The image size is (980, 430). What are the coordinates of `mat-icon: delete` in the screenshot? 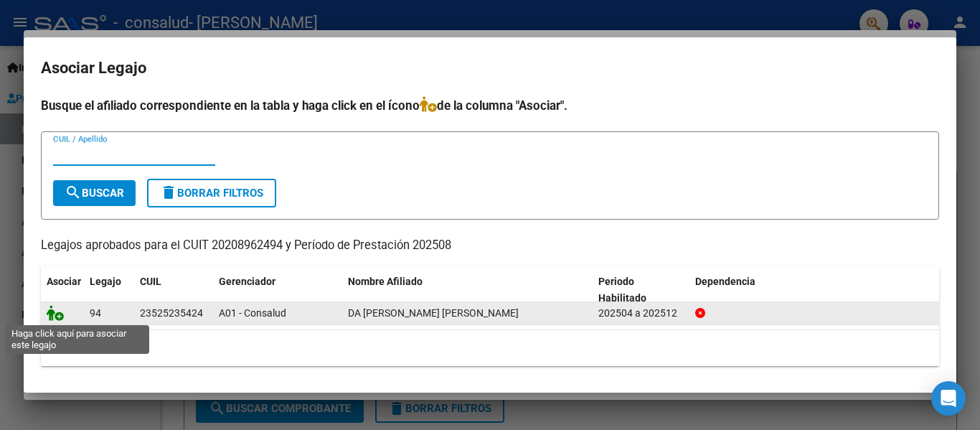 It's located at (169, 193).